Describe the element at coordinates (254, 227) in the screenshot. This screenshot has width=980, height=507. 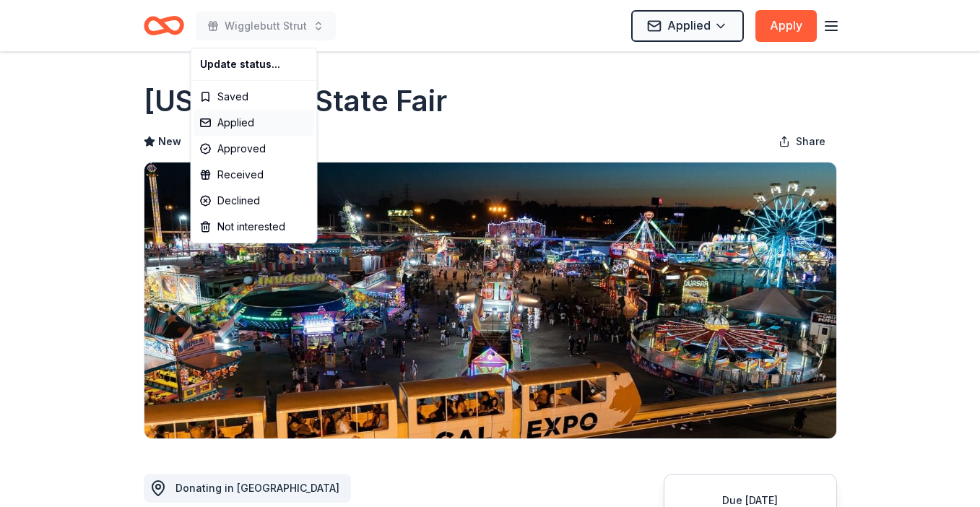
I see `div: Not interested` at that location.